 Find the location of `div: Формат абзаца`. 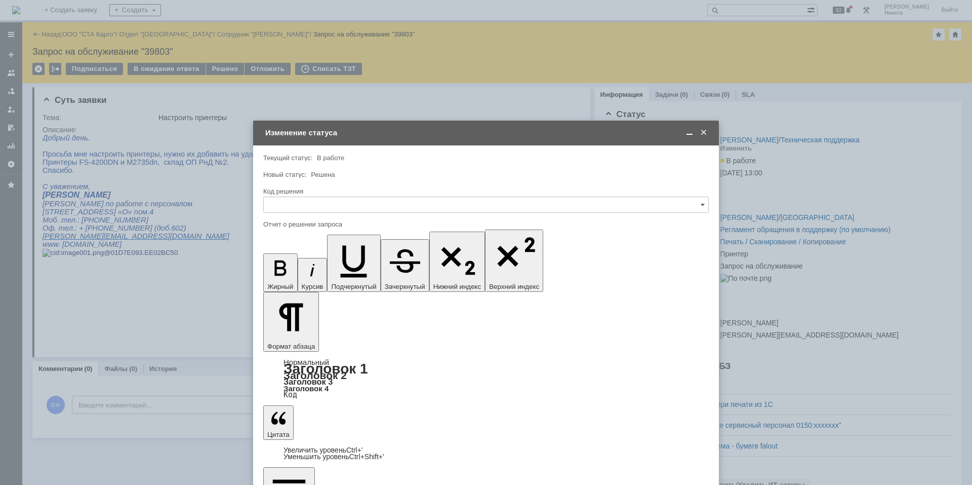

div: Формат абзаца is located at coordinates (486, 378).